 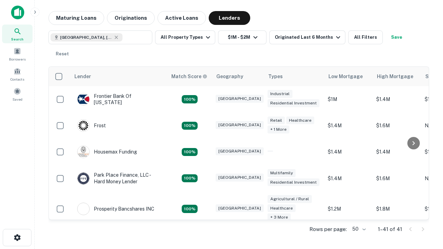 What do you see at coordinates (116, 209) in the screenshot?
I see `div: Prosperity Bancshares INC` at bounding box center [116, 209].